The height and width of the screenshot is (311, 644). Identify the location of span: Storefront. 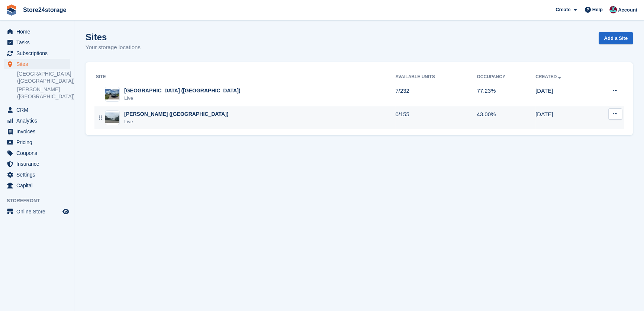
(40, 201).